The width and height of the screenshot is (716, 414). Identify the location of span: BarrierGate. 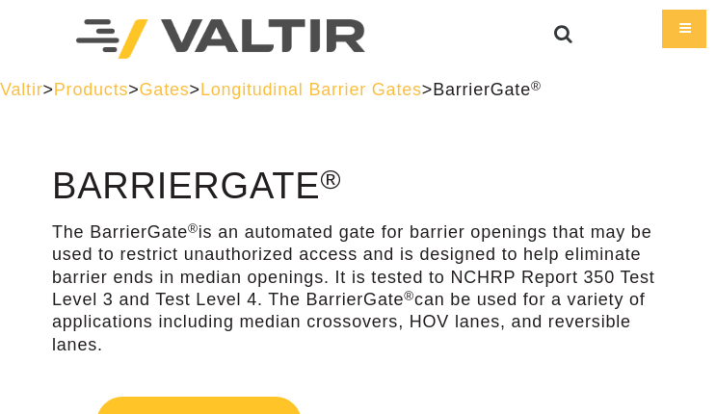
(487, 90).